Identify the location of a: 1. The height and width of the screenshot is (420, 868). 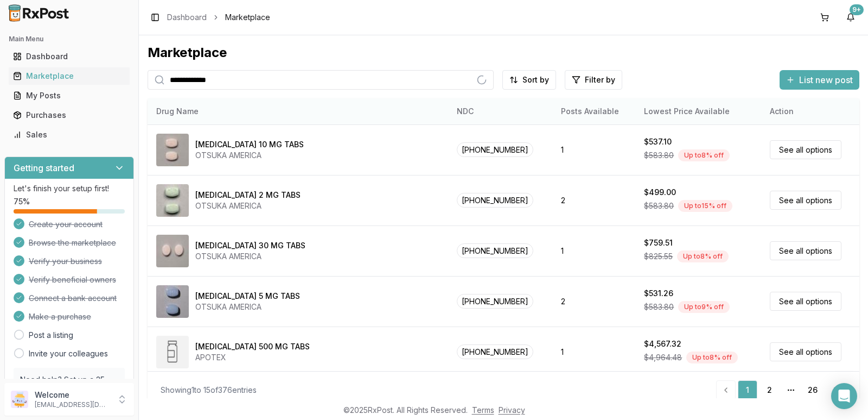
(748, 390).